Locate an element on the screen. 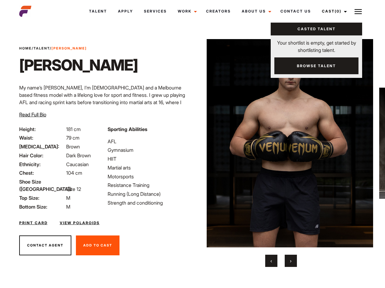  button: Add To Cast is located at coordinates (98, 245).